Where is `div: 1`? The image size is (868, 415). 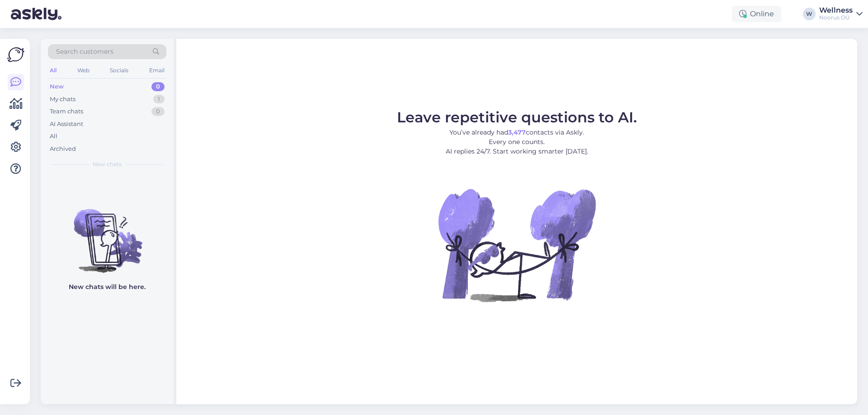 div: 1 is located at coordinates (159, 99).